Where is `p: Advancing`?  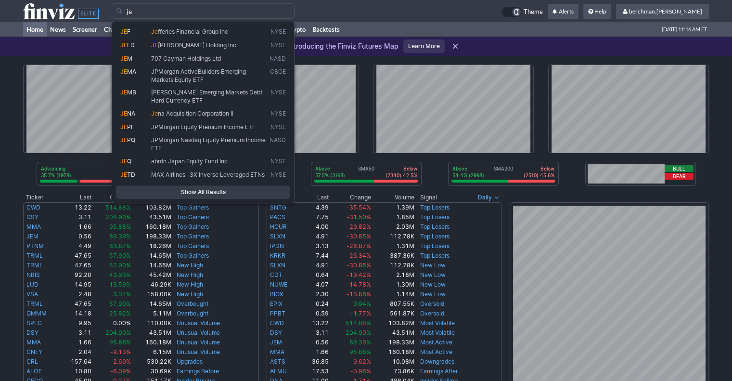
p: Advancing is located at coordinates (56, 169).